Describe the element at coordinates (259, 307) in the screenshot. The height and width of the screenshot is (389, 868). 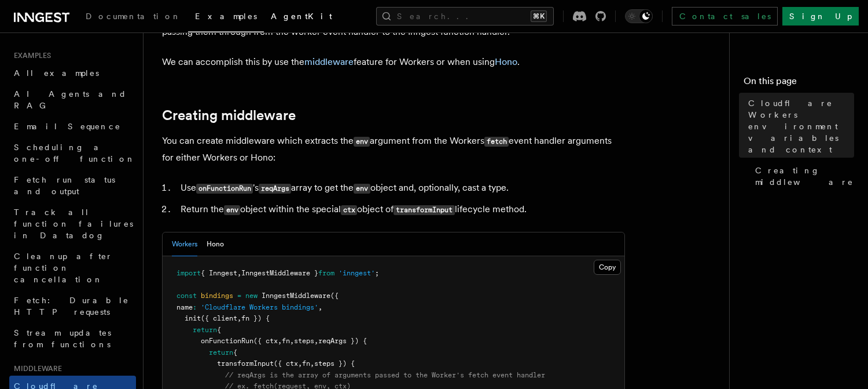
I see `span: 'Cloudflare Workers bindings'` at that location.